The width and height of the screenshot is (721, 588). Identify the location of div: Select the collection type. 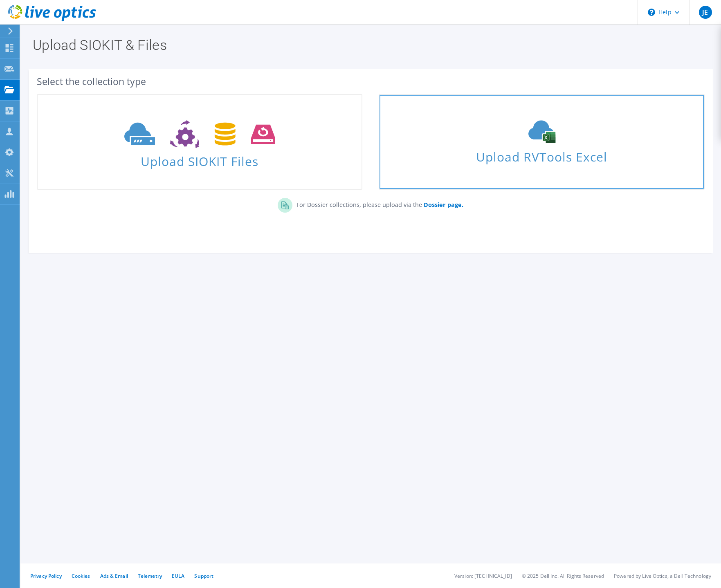
(371, 81).